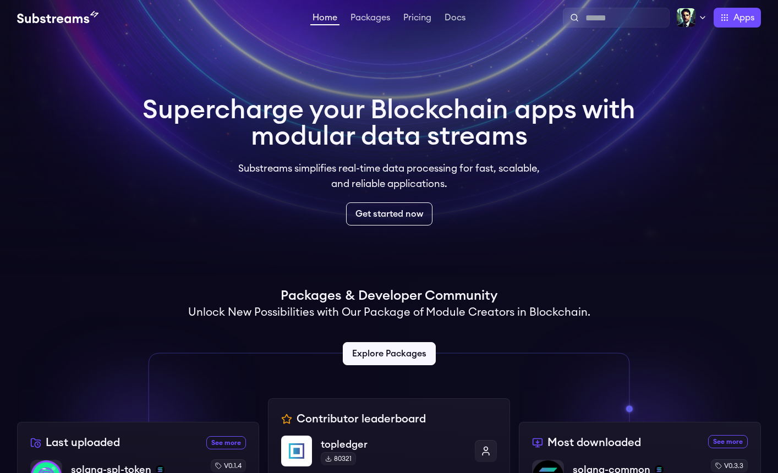  Describe the element at coordinates (394, 445) in the screenshot. I see `p: topledger` at that location.